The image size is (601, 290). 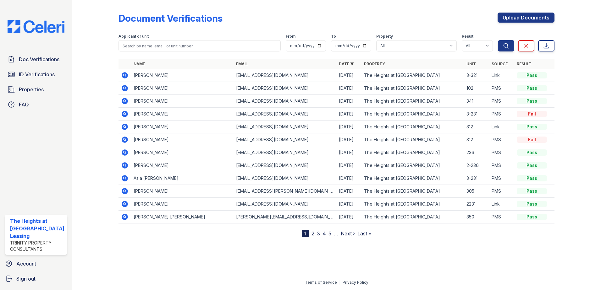 I want to click on td: 3-321, so click(x=476, y=75).